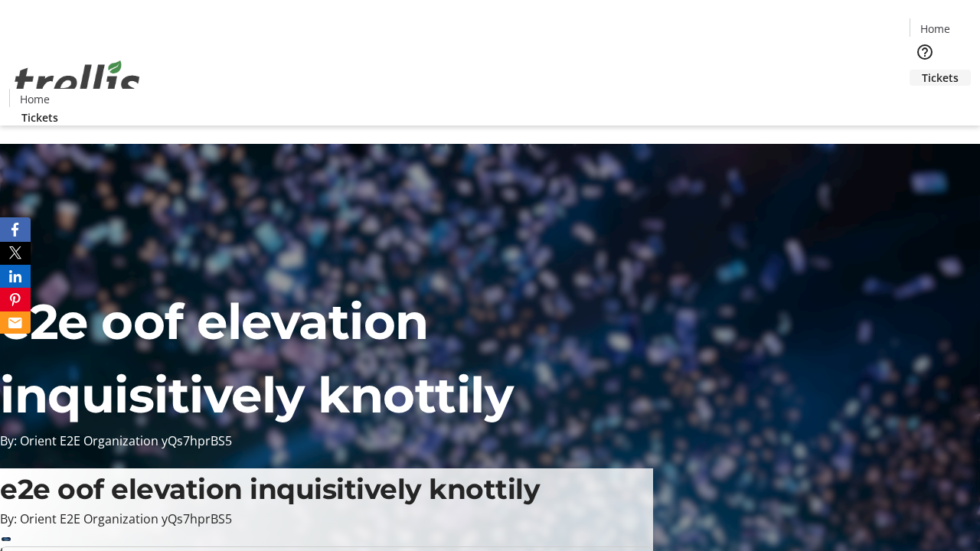 This screenshot has width=980, height=551. I want to click on button: Cart, so click(925, 101).